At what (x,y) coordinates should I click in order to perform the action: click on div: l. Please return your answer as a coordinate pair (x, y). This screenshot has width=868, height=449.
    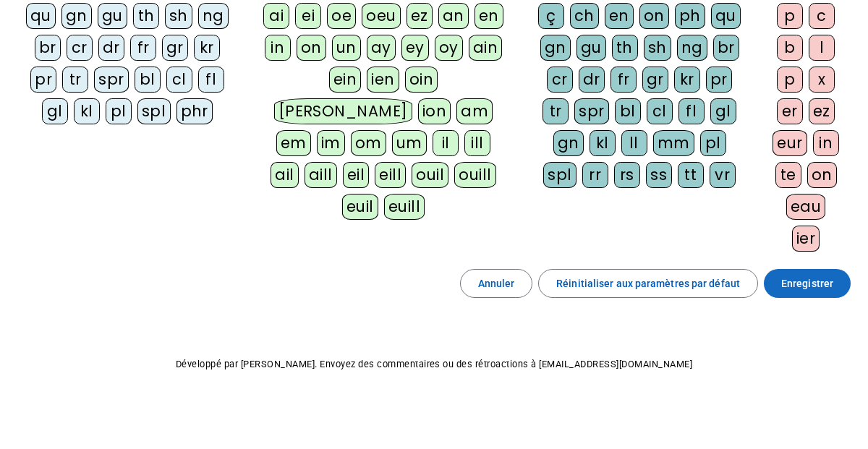
    Looking at the image, I should click on (822, 47).